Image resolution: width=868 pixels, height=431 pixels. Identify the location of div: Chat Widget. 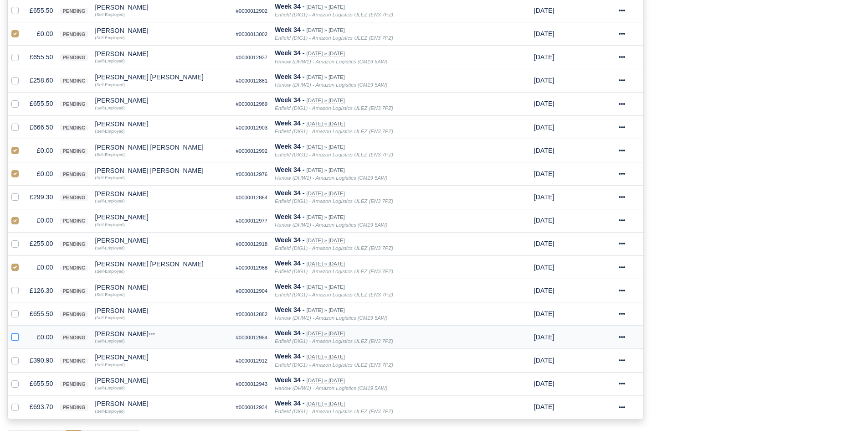
(786, 378).